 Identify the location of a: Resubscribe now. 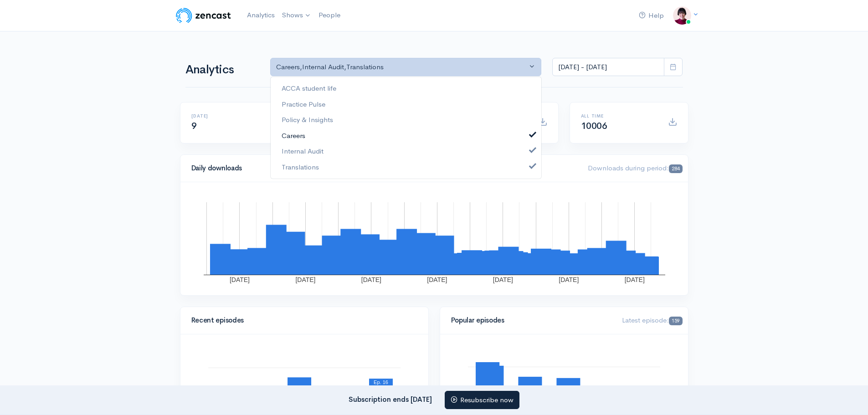
(482, 400).